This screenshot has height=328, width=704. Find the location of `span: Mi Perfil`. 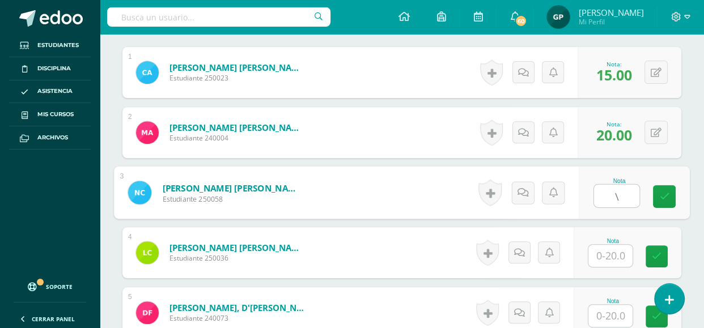

span: Mi Perfil is located at coordinates (611, 22).